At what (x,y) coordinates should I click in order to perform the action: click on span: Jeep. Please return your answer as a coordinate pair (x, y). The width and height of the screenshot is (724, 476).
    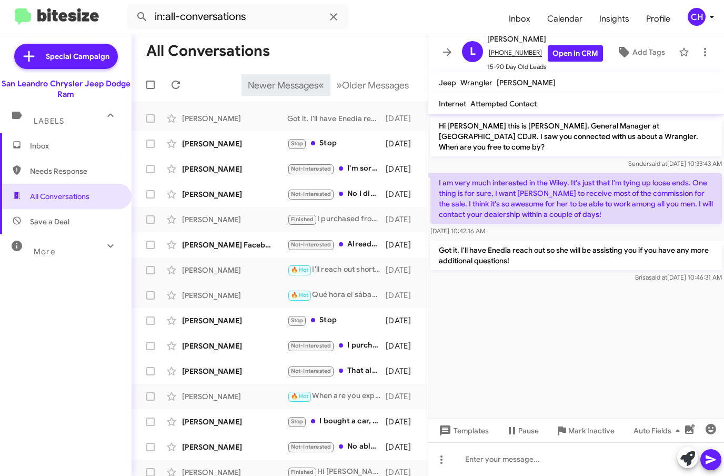
    Looking at the image, I should click on (448, 83).